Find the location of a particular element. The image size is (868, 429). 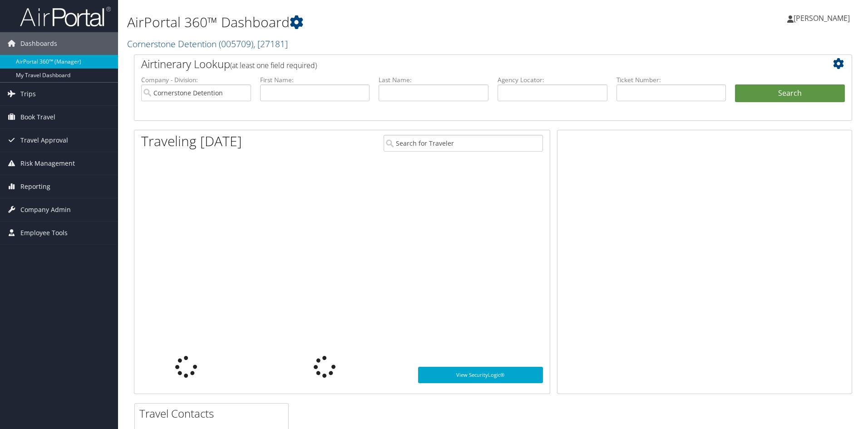

label: Agency Locator: is located at coordinates (552, 80).